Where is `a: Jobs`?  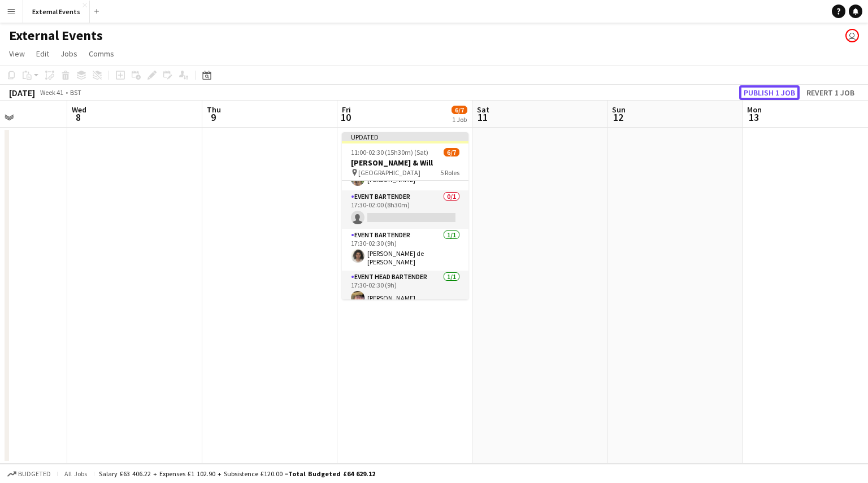 a: Jobs is located at coordinates (69, 54).